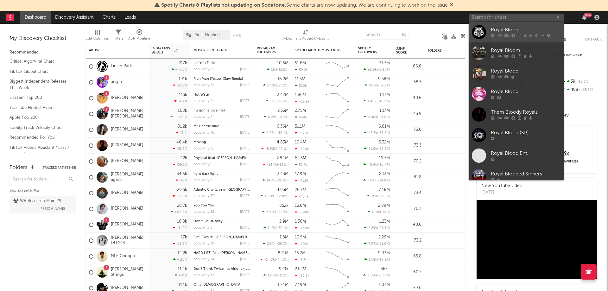  I want to click on div: -434k, so click(302, 196).